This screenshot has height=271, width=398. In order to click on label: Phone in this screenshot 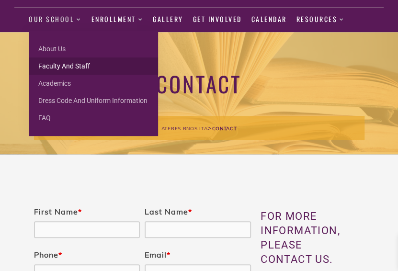, I will do `click(48, 255)`.